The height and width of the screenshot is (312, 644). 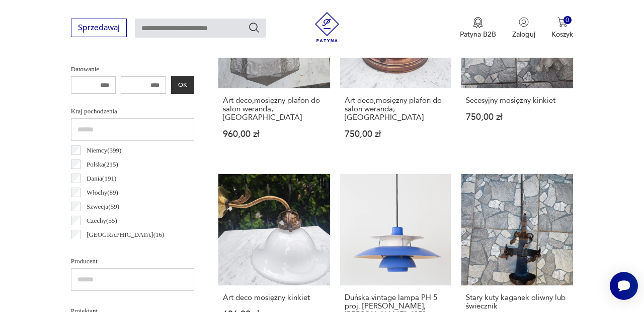 I want to click on p: Włochy ( 89 ), so click(x=102, y=193).